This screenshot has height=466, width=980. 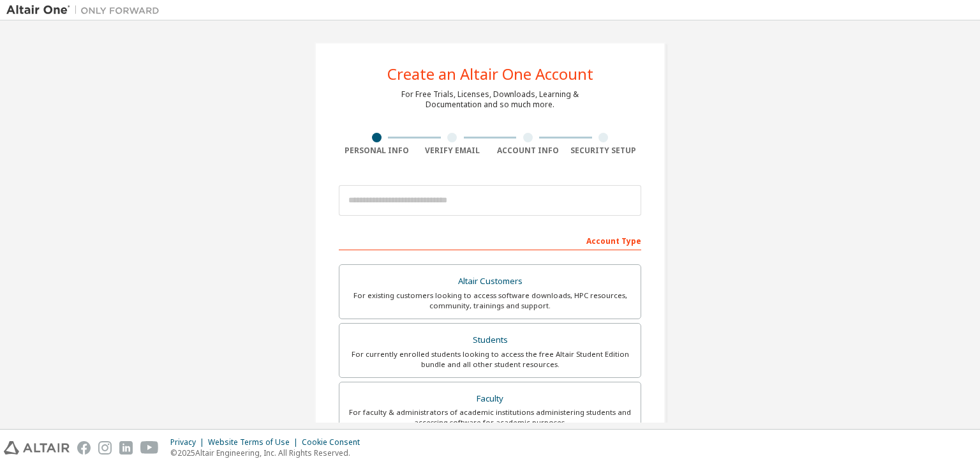 What do you see at coordinates (86, 10) in the screenshot?
I see `img: Altair One` at bounding box center [86, 10].